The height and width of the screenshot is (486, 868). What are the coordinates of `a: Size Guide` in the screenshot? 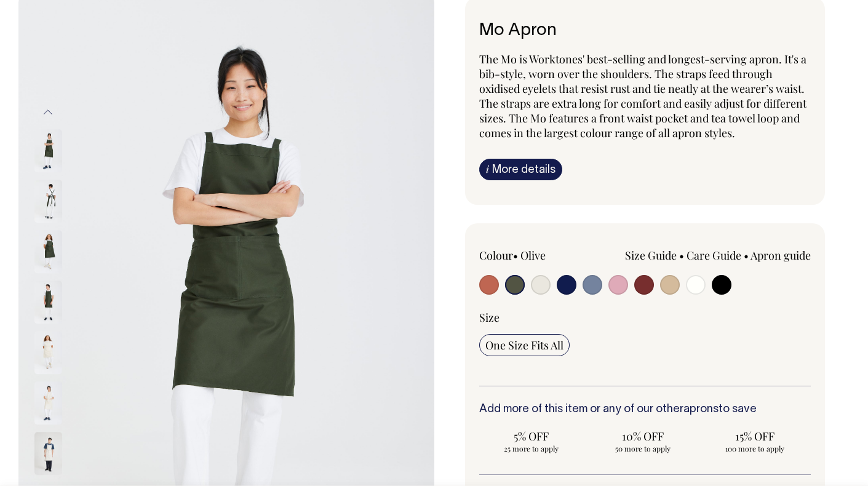 It's located at (651, 255).